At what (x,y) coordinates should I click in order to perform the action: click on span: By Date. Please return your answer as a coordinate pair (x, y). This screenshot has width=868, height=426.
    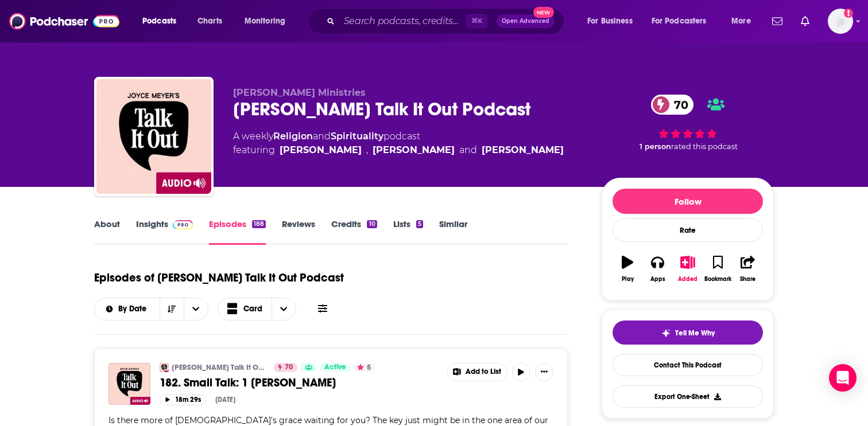
    Looking at the image, I should click on (134, 309).